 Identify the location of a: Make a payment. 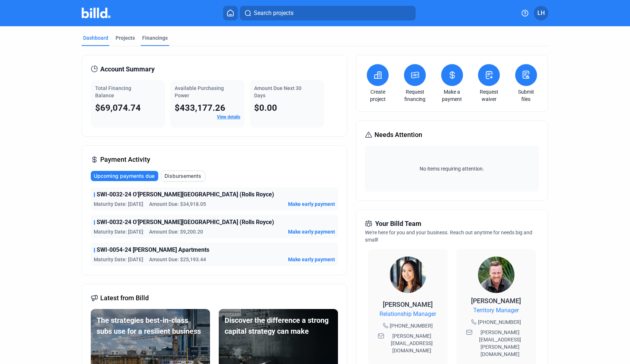
(452, 96).